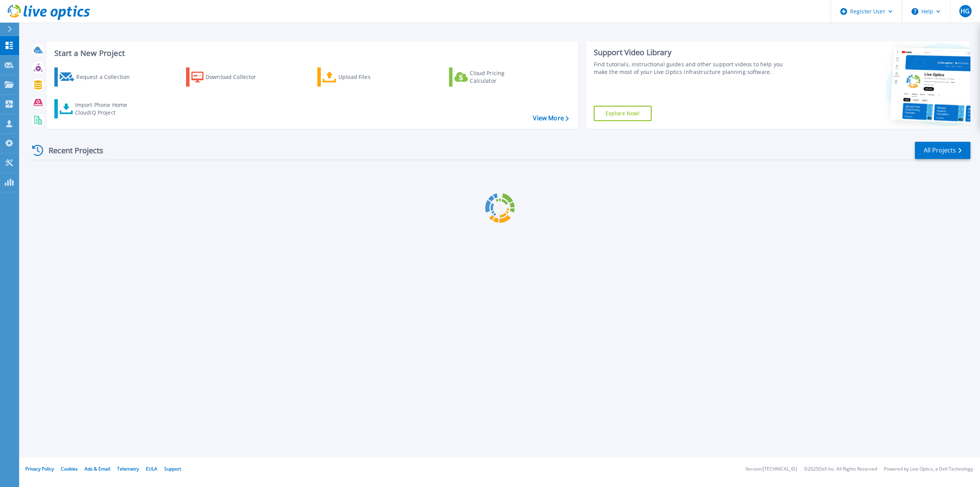  Describe the element at coordinates (107, 77) in the screenshot. I see `div: Request a Collection` at that location.